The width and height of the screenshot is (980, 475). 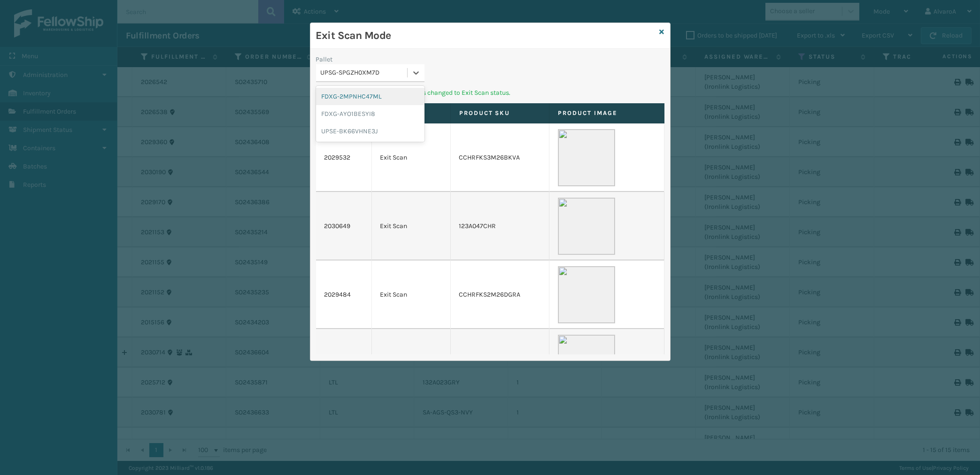 I want to click on div: UPSG-SPGZH0XM7D, so click(x=364, y=73).